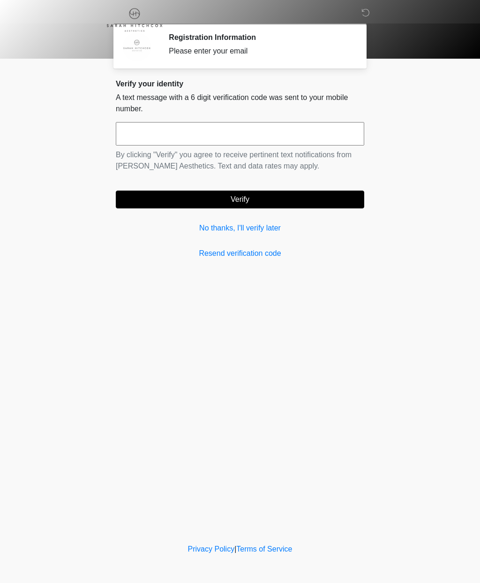  I want to click on button: Verify, so click(240, 199).